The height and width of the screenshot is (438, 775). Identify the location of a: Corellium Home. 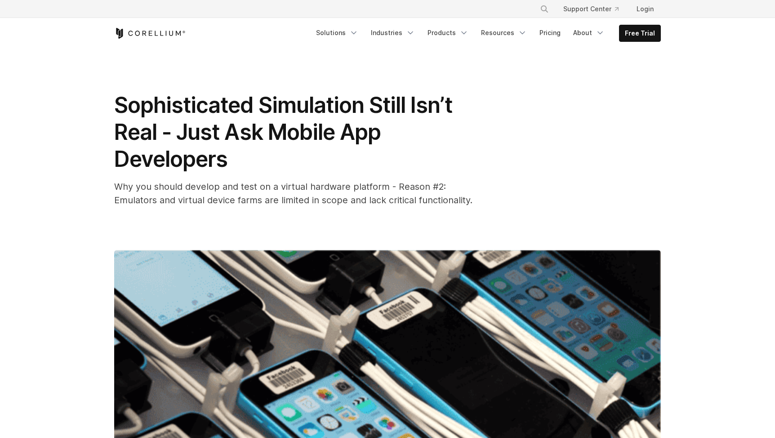
(150, 33).